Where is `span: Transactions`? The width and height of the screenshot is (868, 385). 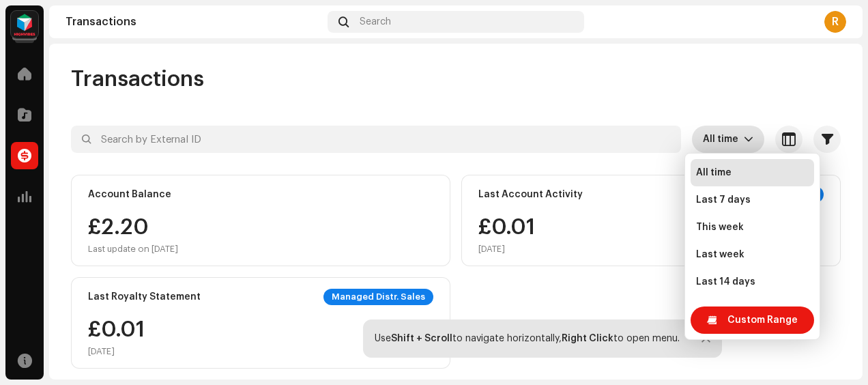
span: Transactions is located at coordinates (137, 79).